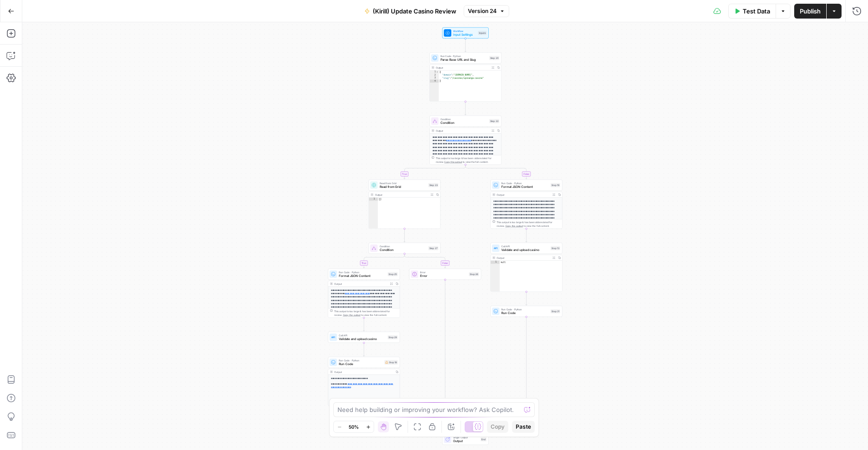 This screenshot has height=450, width=868. What do you see at coordinates (426, 261) in the screenshot?
I see `g: Edge from step_27 to step_26` at bounding box center [426, 261].